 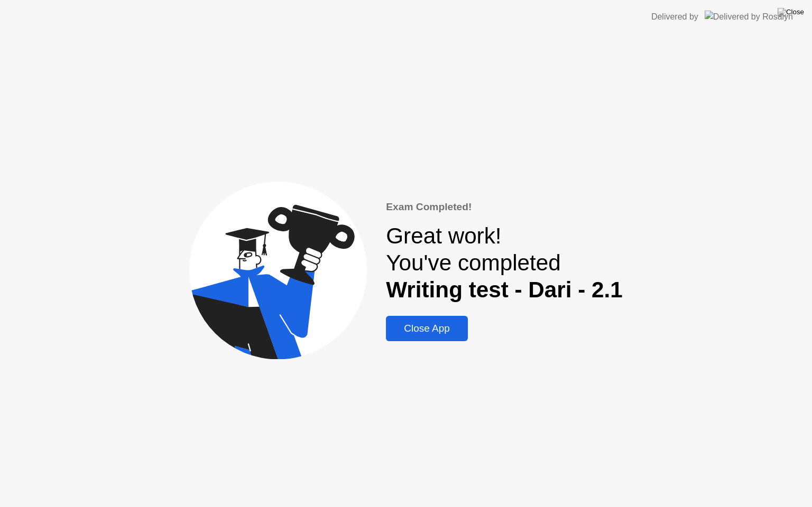 What do you see at coordinates (790, 12) in the screenshot?
I see `img: Close` at bounding box center [790, 12].